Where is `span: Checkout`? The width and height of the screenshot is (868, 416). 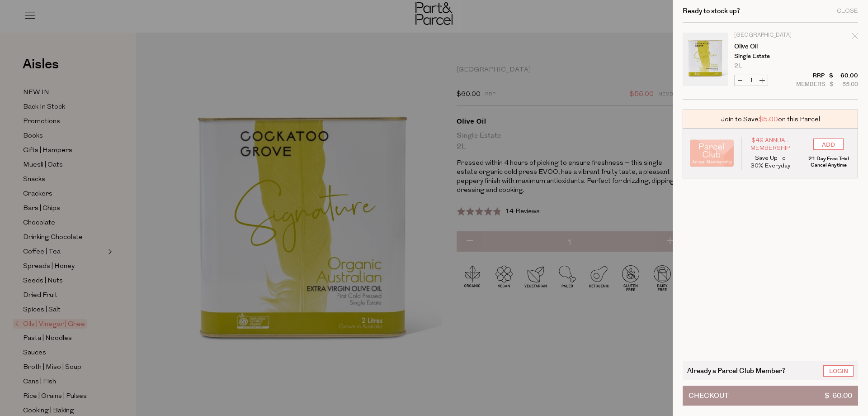
span: Checkout is located at coordinates (708, 396).